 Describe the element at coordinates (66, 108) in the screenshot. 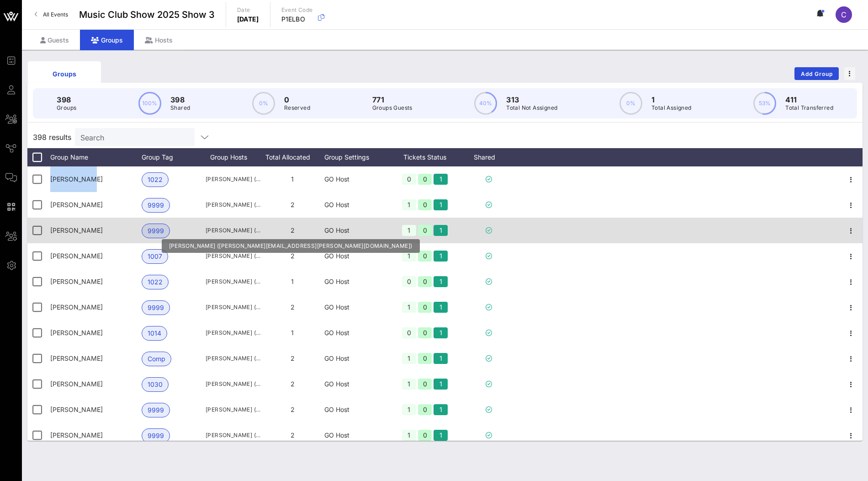

I see `p: Groups` at that location.